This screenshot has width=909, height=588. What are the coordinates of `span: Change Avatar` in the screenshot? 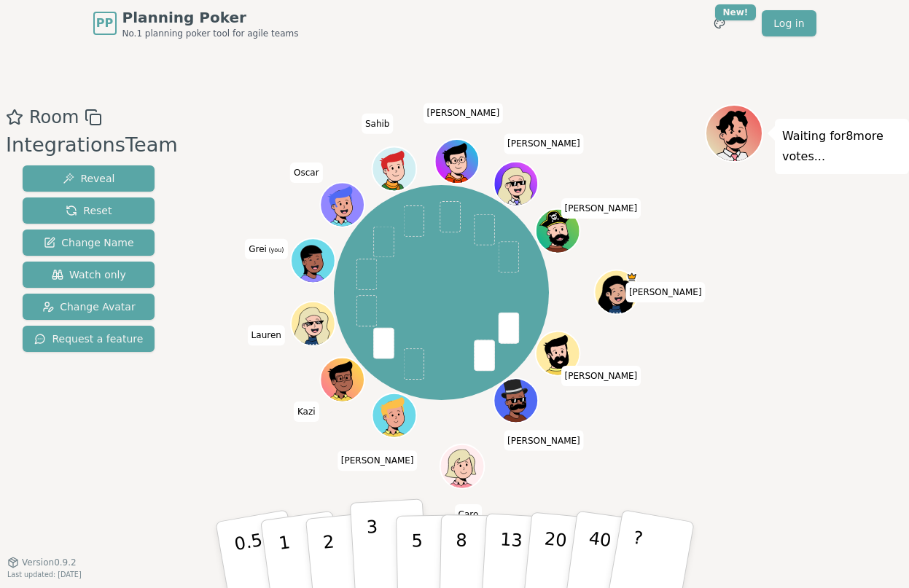 It's located at (89, 307).